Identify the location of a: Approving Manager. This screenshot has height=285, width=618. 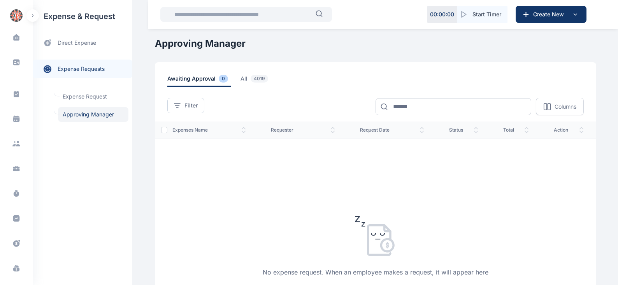
(93, 114).